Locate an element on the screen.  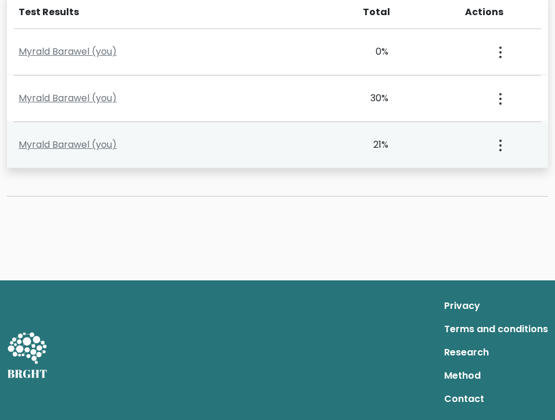
a: Research is located at coordinates (496, 352).